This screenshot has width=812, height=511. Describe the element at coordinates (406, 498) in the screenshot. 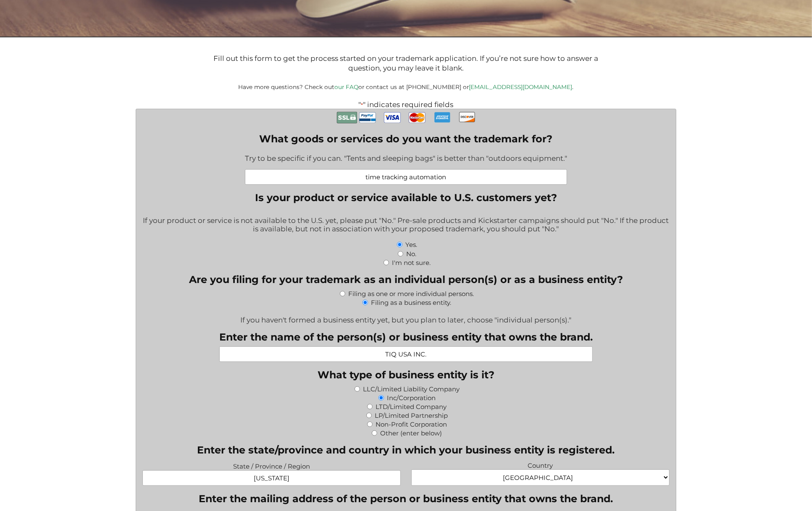

I see `legend: Enter the mailing address of the person or business entity that owns the brand.` at that location.